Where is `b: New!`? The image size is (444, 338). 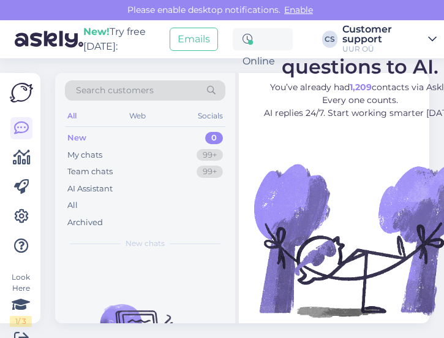
b: New! is located at coordinates (96, 31).